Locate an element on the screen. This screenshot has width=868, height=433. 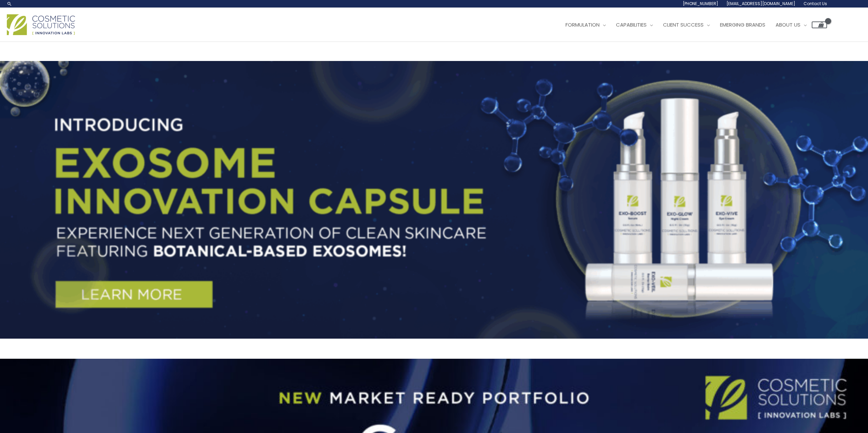
a: View Shopping Cart, empty is located at coordinates (819, 25).